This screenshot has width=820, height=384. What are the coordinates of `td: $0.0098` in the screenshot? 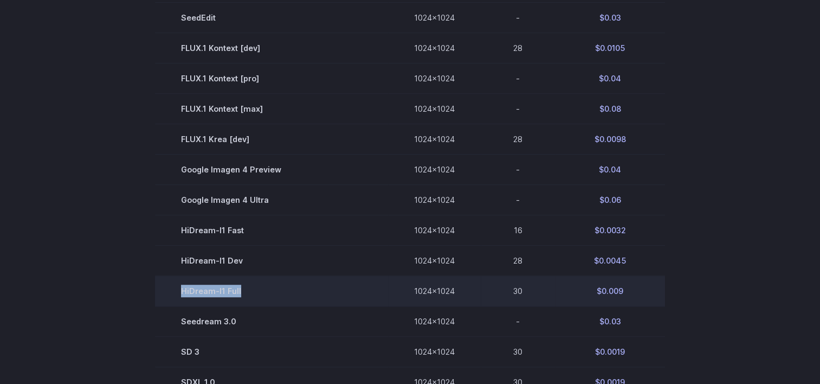 It's located at (610, 139).